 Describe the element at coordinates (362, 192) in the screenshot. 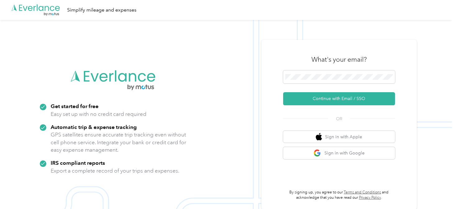

I see `a: Terms and Conditions` at that location.